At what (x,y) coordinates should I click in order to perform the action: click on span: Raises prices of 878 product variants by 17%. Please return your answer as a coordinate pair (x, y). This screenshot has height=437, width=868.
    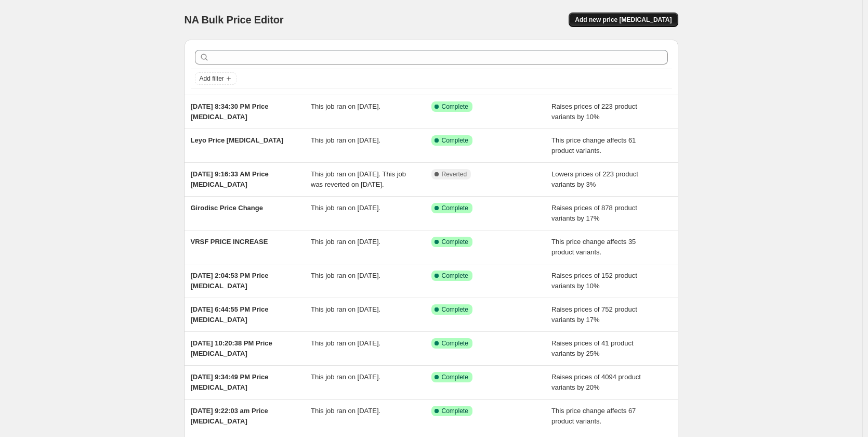
    Looking at the image, I should click on (594, 213).